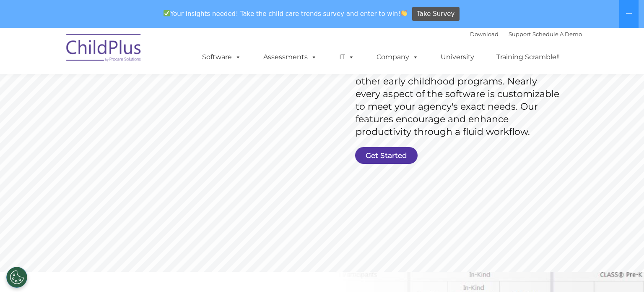 Image resolution: width=644 pixels, height=292 pixels. What do you see at coordinates (457, 57) in the screenshot?
I see `a: University` at bounding box center [457, 57].